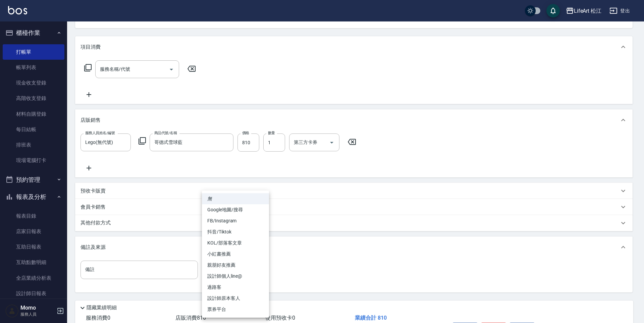 This screenshot has width=644, height=323. I want to click on li: 親朋好友推薦, so click(235, 265).